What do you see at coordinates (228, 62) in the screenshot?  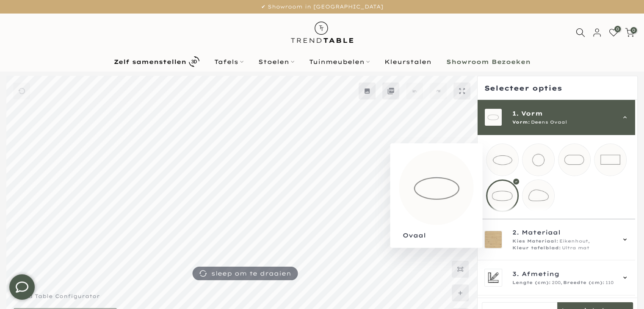 I see `a: Tafels` at bounding box center [228, 62].